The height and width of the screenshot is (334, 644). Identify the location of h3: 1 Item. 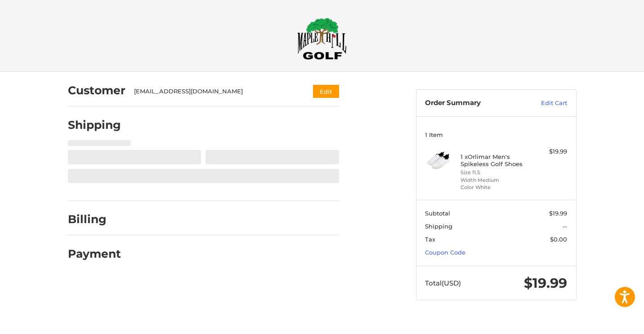
(496, 135).